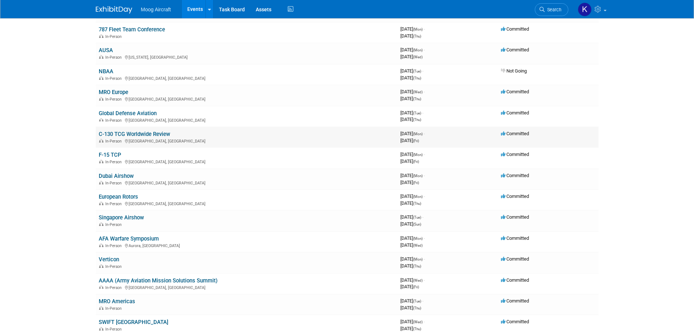  Describe the element at coordinates (127, 113) in the screenshot. I see `a: Global Defense Aviation` at that location.